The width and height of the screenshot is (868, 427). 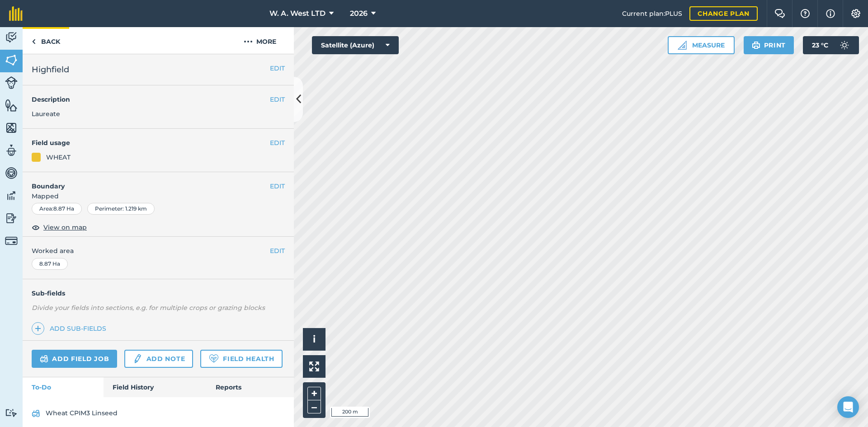 What do you see at coordinates (150, 143) in the screenshot?
I see `h4: Field usage` at bounding box center [150, 143].